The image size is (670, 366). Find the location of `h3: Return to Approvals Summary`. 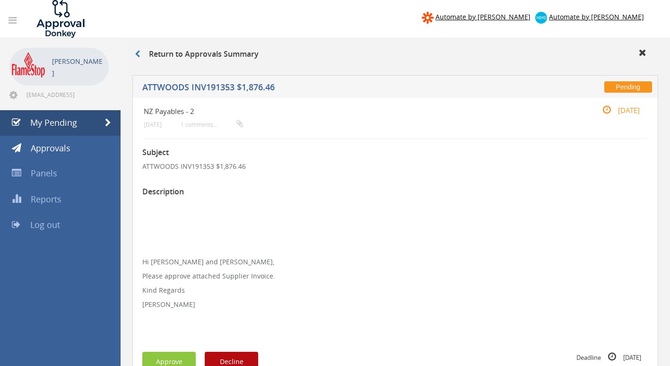

h3: Return to Approvals Summary is located at coordinates (197, 54).